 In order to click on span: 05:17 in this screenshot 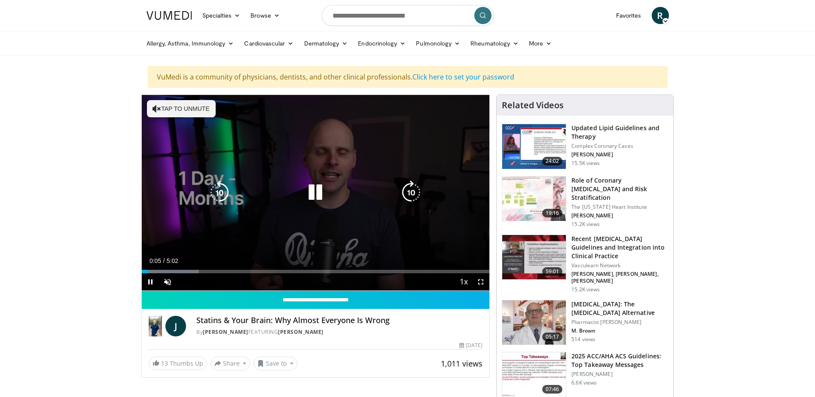, I will do `click(552, 337)`.